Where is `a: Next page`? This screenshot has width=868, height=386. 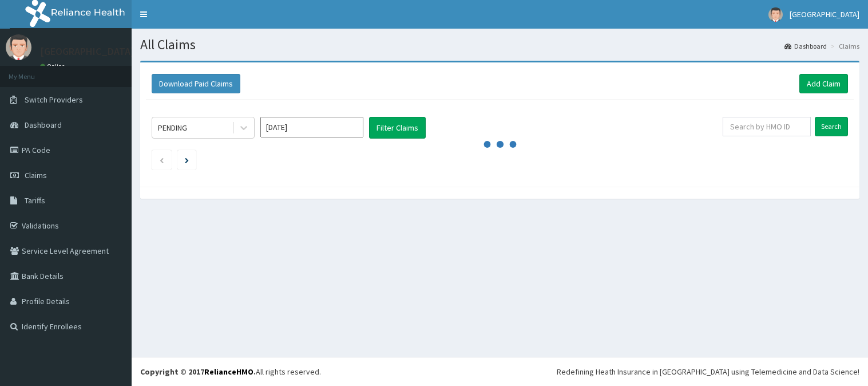 a: Next page is located at coordinates (186, 159).